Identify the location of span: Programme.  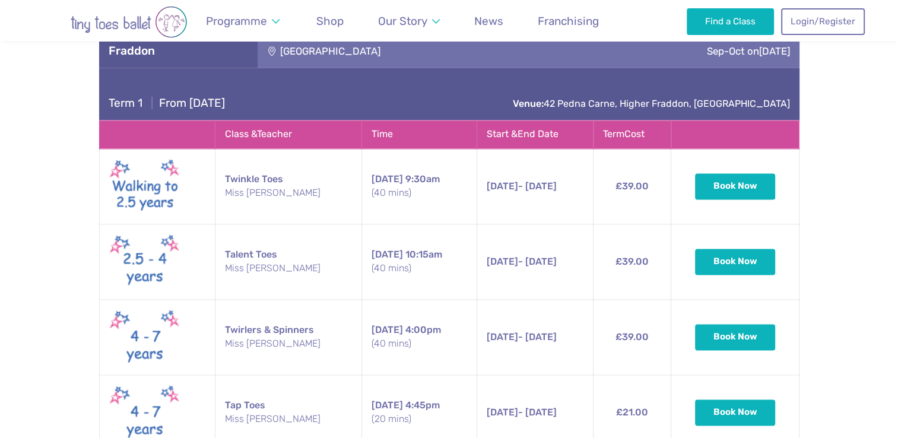
(236, 21).